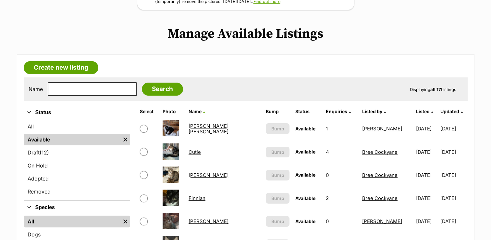  Describe the element at coordinates (452, 111) in the screenshot. I see `a: Updated` at that location.